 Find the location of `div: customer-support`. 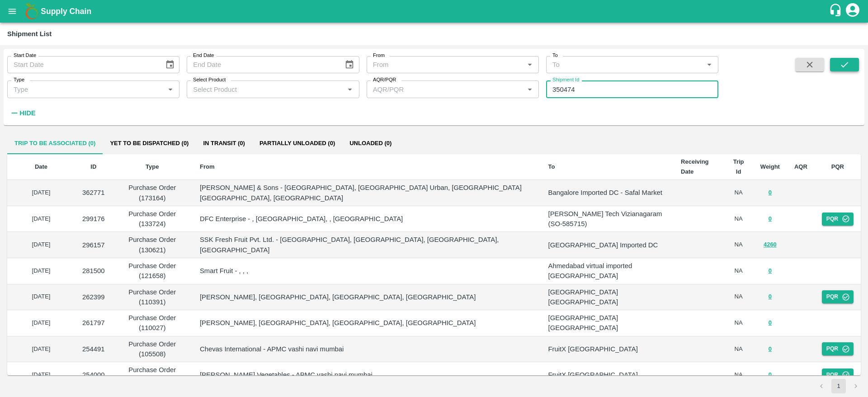

div: customer-support is located at coordinates (837, 12).